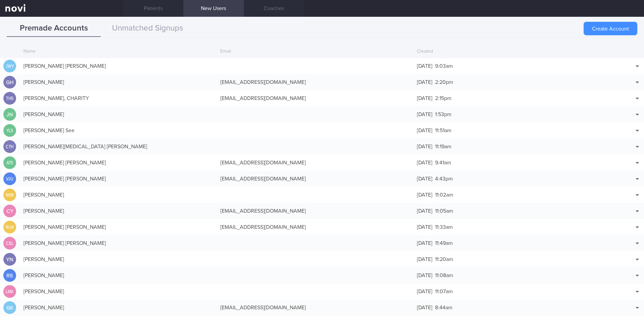  What do you see at coordinates (611, 29) in the screenshot?
I see `button: Create Account` at bounding box center [611, 29].